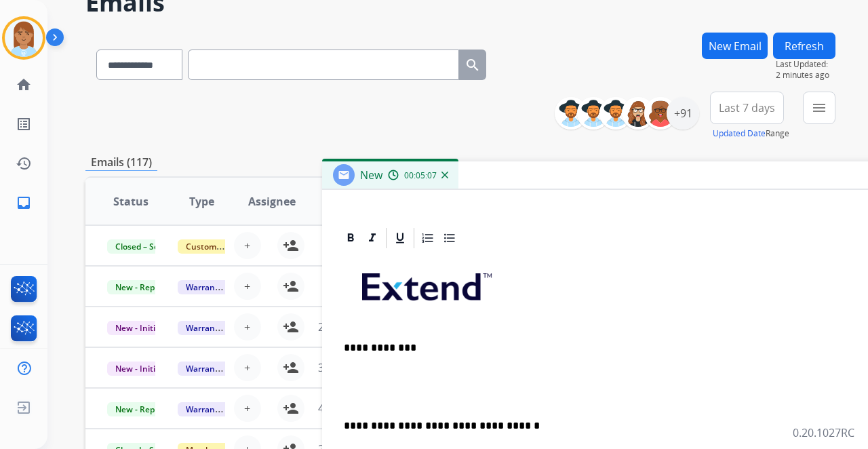 This screenshot has width=868, height=449. What do you see at coordinates (473, 65) in the screenshot?
I see `mat-icon: search` at bounding box center [473, 65].